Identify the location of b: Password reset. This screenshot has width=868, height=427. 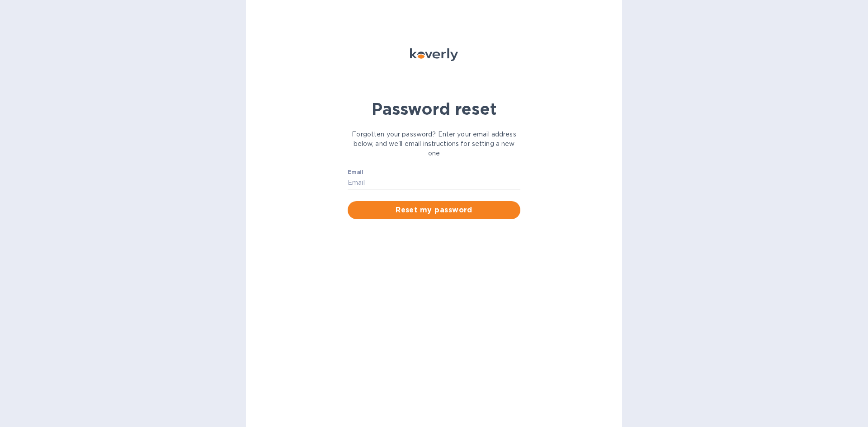
(434, 109).